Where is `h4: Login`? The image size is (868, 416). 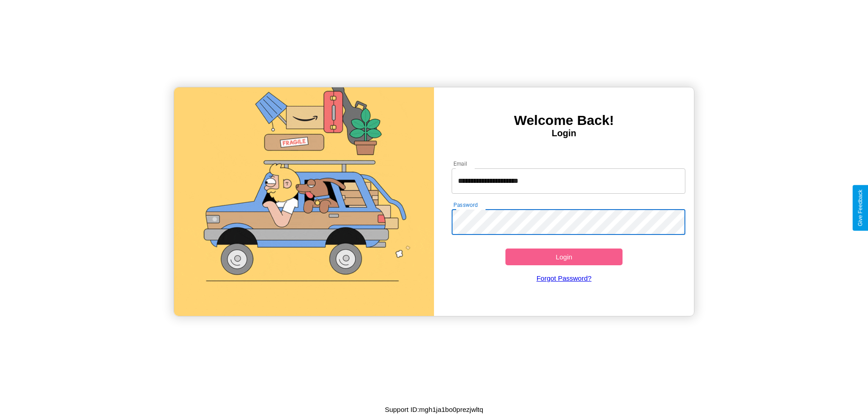
h4: Login is located at coordinates (564, 133).